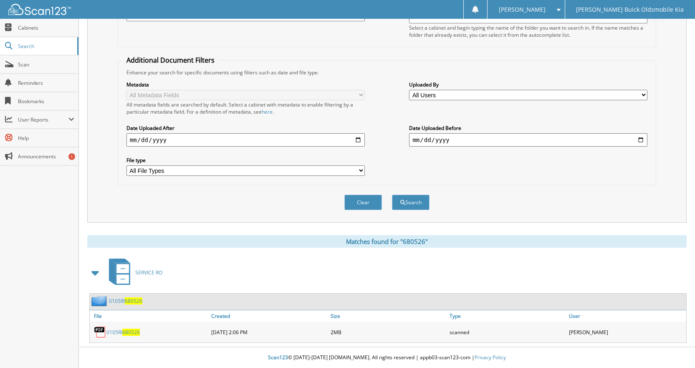  What do you see at coordinates (528, 84) in the screenshot?
I see `label: Uploaded By` at bounding box center [528, 84].